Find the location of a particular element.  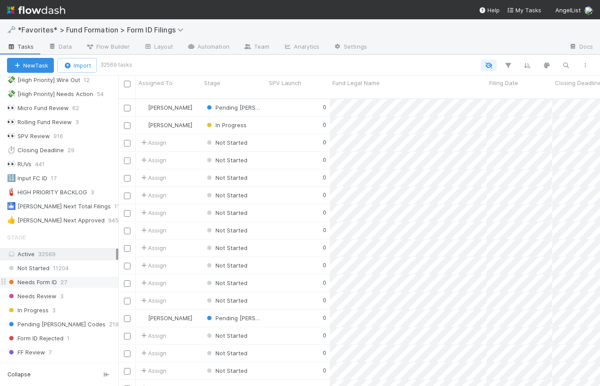

div: Micro Fund Review is located at coordinates (38, 108).